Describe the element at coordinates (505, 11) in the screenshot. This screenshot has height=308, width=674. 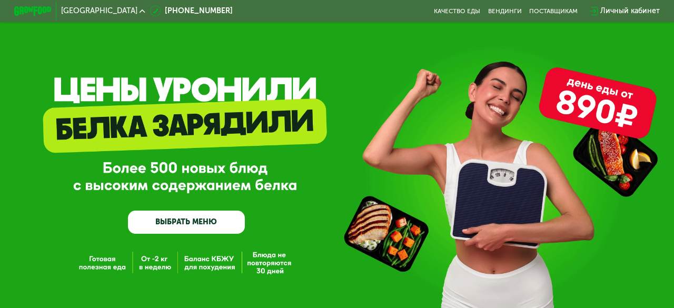
I see `a: Вендинги` at that location.